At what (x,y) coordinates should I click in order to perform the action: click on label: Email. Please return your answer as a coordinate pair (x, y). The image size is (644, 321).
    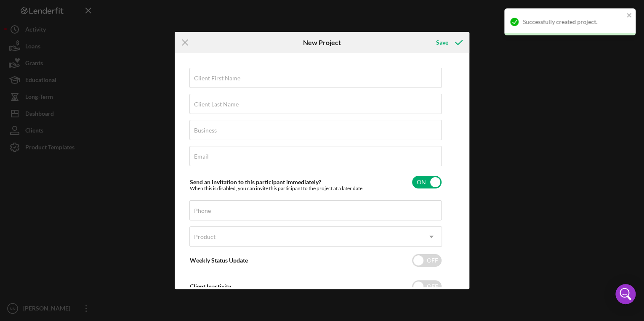
    Looking at the image, I should click on (201, 156).